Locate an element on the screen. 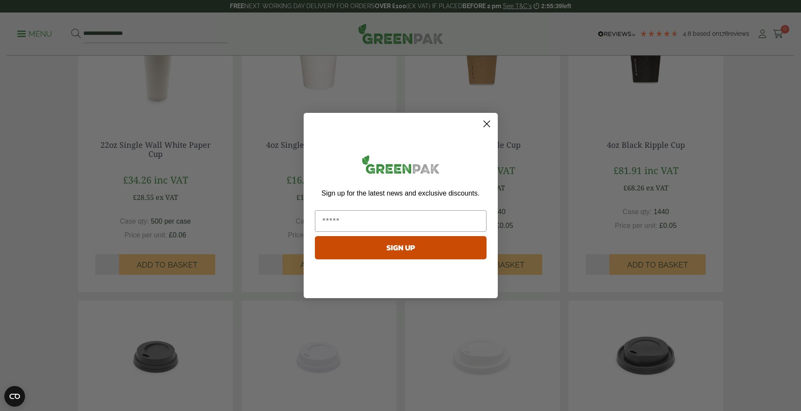 Image resolution: width=801 pixels, height=411 pixels. button: SIGN UP is located at coordinates (401, 248).